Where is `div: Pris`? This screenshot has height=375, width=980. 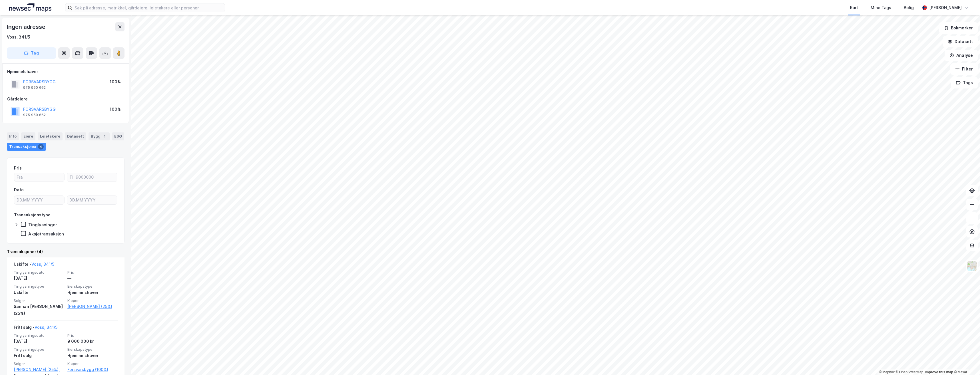 div: Pris is located at coordinates (18, 168).